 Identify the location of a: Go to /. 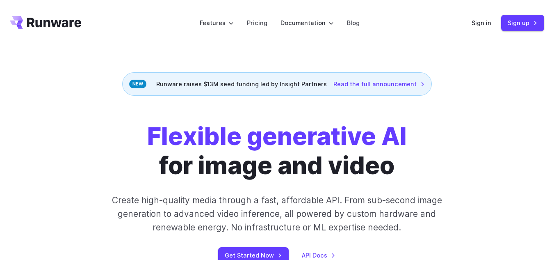
(46, 23).